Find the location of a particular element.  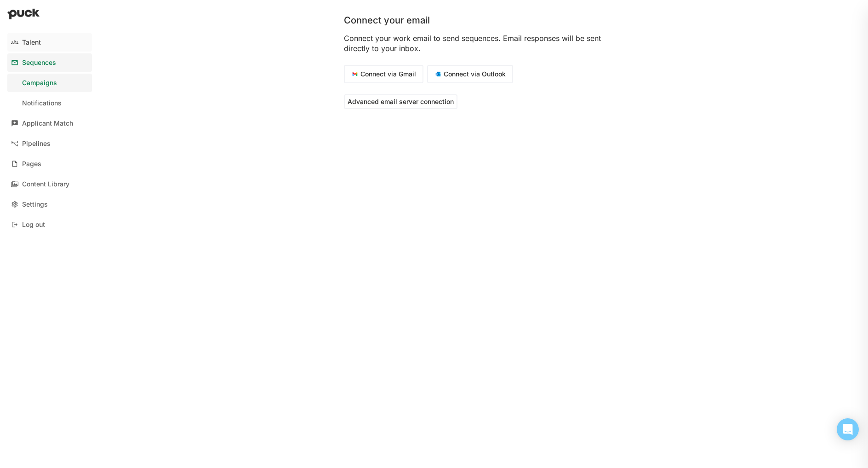

div: Campaigns is located at coordinates (39, 83).